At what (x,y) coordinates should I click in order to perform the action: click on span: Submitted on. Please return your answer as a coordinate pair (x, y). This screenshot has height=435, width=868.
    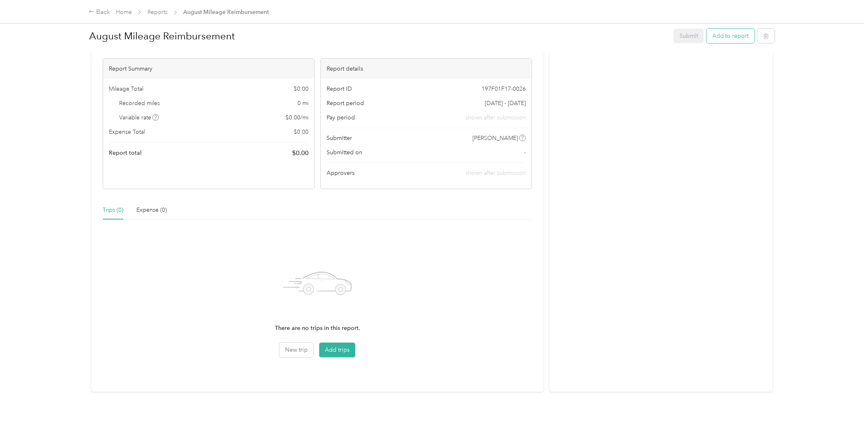
    Looking at the image, I should click on (345, 152).